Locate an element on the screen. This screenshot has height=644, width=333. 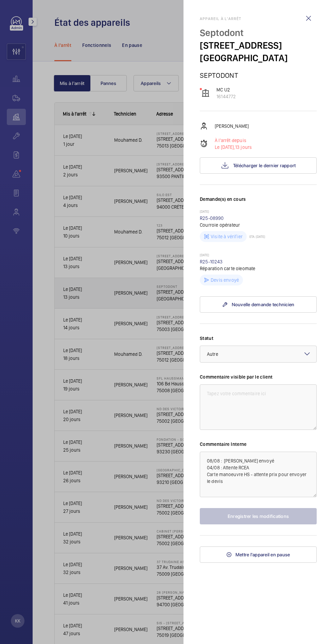
a: Nouvelle demande technicien is located at coordinates (258, 305).